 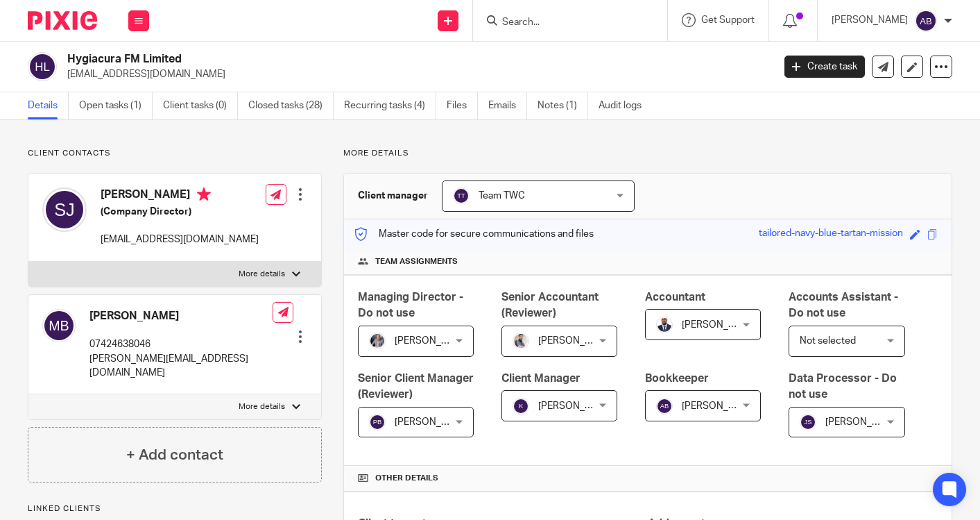 What do you see at coordinates (474, 234) in the screenshot?
I see `p: Master code for secure communications and files` at bounding box center [474, 234].